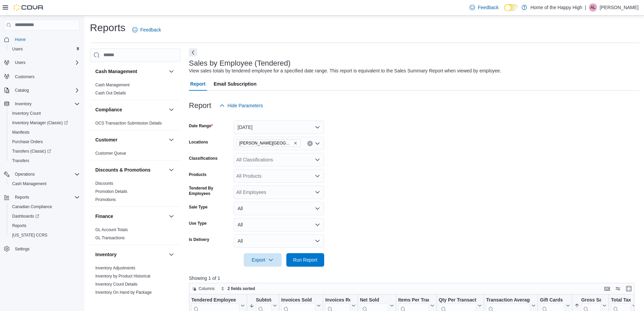  What do you see at coordinates (131, 110) in the screenshot?
I see `button: Compliance` at bounding box center [131, 110].